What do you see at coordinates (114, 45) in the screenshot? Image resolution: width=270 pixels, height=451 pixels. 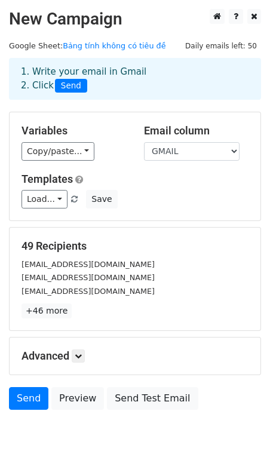 I see `a: Bảng tính không có tiêu đề` at bounding box center [114, 45].